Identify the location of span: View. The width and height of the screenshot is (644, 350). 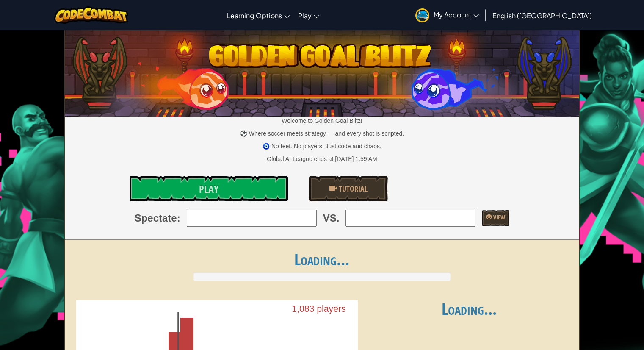
(498, 217).